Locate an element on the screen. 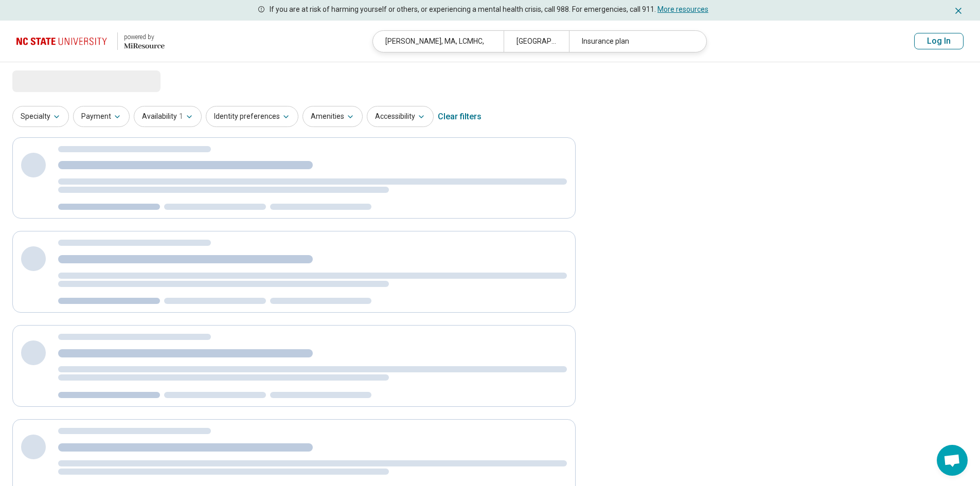 The width and height of the screenshot is (980, 486). img: North Carolina State University is located at coordinates (64, 41).